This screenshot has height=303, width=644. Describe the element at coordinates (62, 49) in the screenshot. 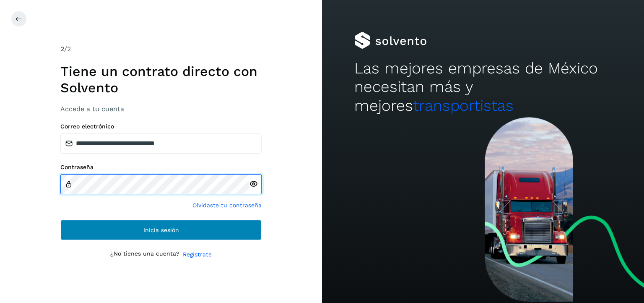

I see `span: 2` at that location.